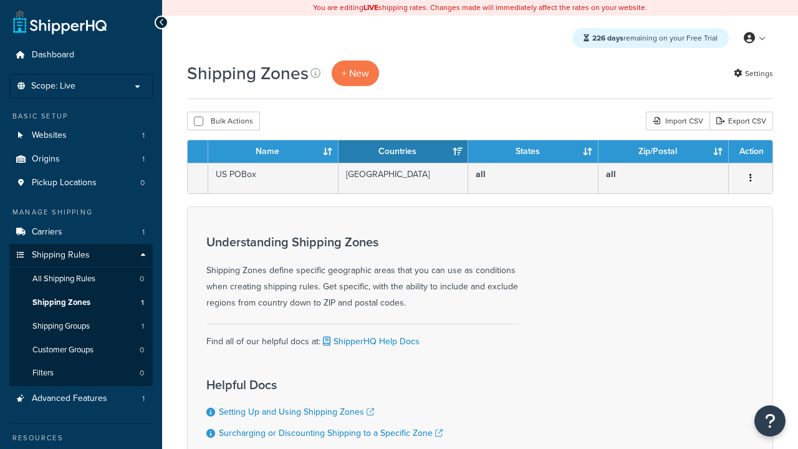 Image resolution: width=798 pixels, height=449 pixels. Describe the element at coordinates (362, 242) in the screenshot. I see `h3: Understanding Shipping Zones` at that location.